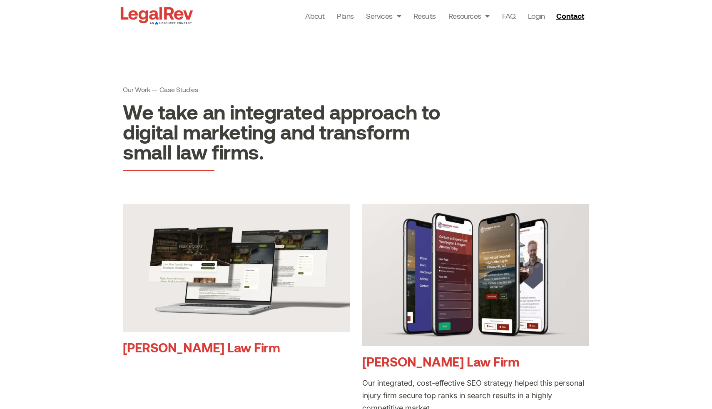  I want to click on a: Plans, so click(345, 16).